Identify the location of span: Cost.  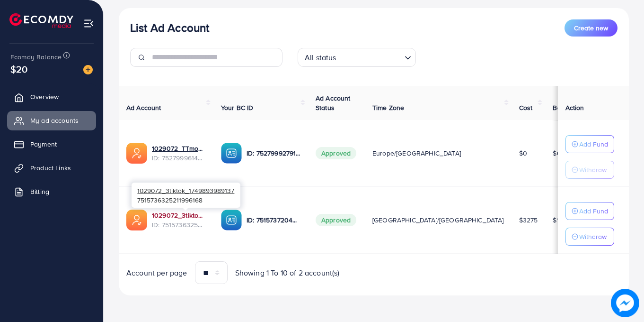
(525, 108).